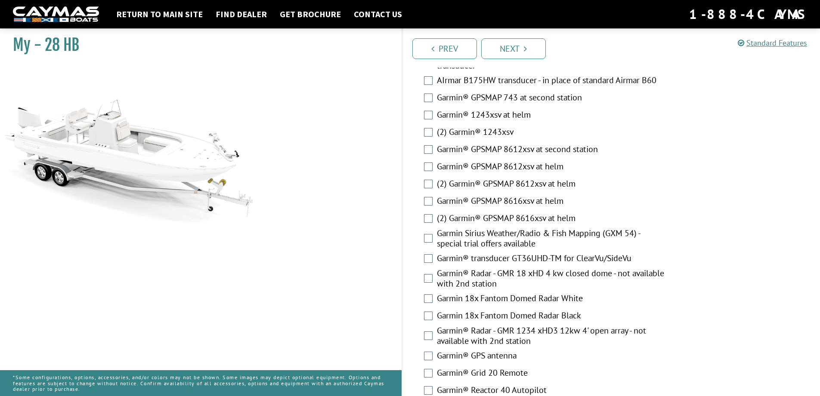 Image resolution: width=820 pixels, height=396 pixels. What do you see at coordinates (552, 279) in the screenshot?
I see `label: Garmin® Radar - GMR 18 xHD 4 kw closed dome - not available with 2nd station` at bounding box center [552, 279].